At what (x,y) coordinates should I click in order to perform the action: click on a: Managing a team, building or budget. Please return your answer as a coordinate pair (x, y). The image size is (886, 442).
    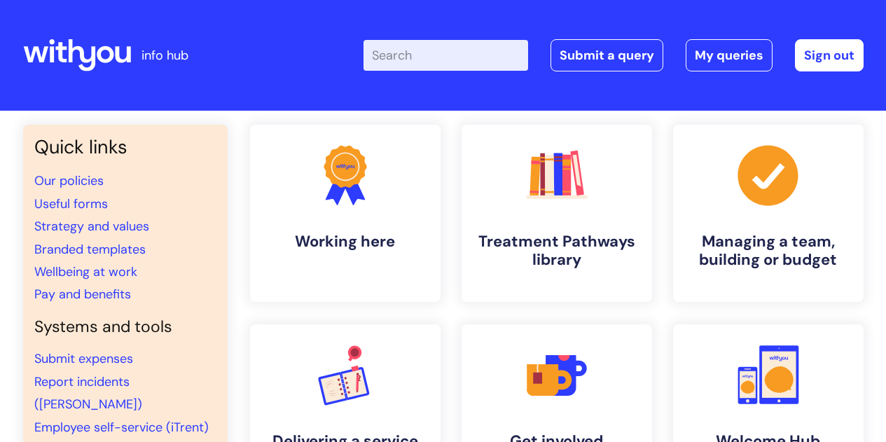
    Looking at the image, I should click on (769, 213).